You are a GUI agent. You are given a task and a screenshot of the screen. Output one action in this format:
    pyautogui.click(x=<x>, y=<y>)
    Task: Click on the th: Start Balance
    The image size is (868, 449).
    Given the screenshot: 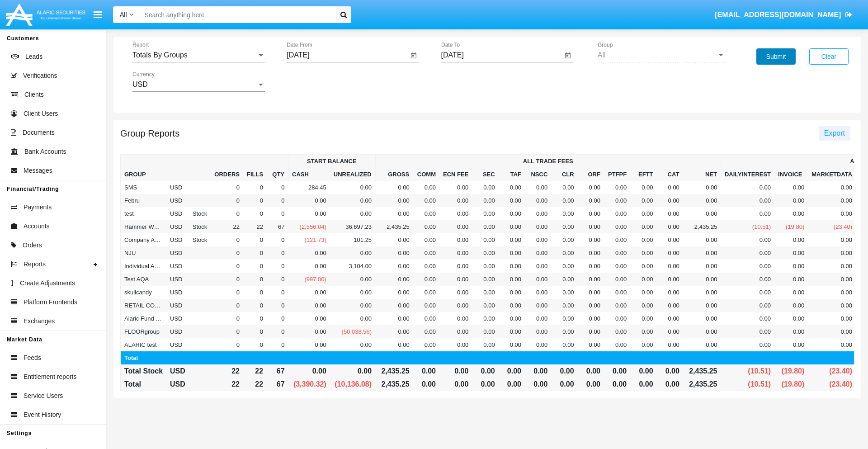 What is the action you would take?
    pyautogui.click(x=332, y=162)
    